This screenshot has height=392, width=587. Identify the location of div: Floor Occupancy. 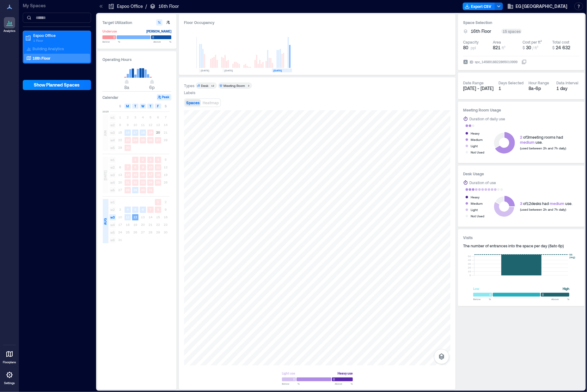
(317, 23).